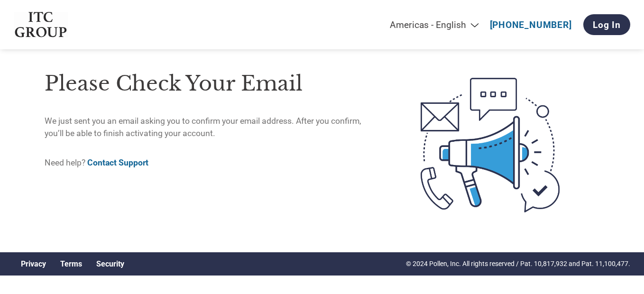 Image resolution: width=644 pixels, height=294 pixels. I want to click on img: open-email, so click(490, 146).